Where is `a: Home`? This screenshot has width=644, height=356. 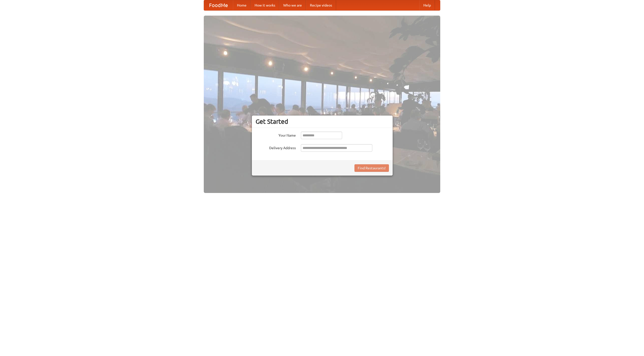
a: Home is located at coordinates (242, 6).